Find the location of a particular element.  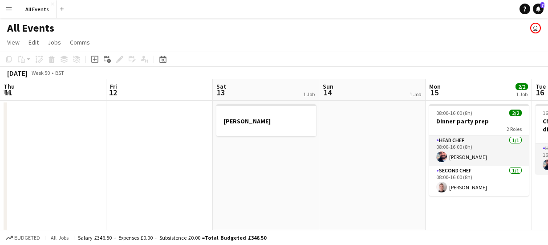

span: Total Budgeted £346.50 is located at coordinates (236, 237).